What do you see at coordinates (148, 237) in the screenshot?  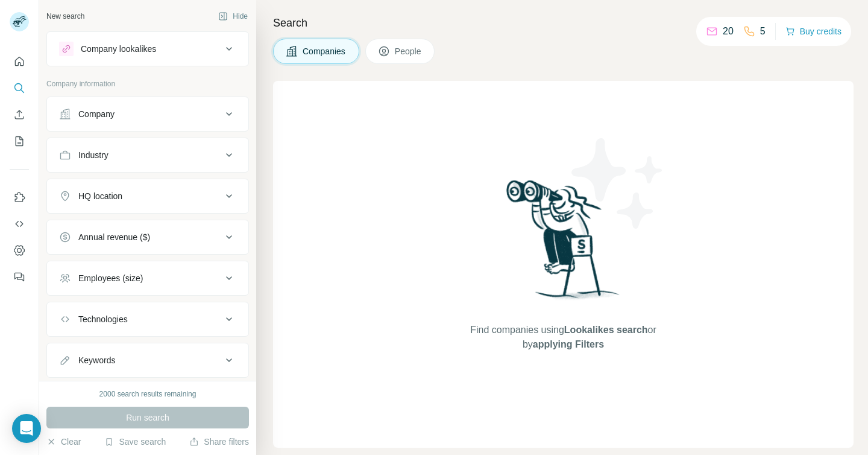 I see `button: Annual revenue ($)` at bounding box center [148, 237].